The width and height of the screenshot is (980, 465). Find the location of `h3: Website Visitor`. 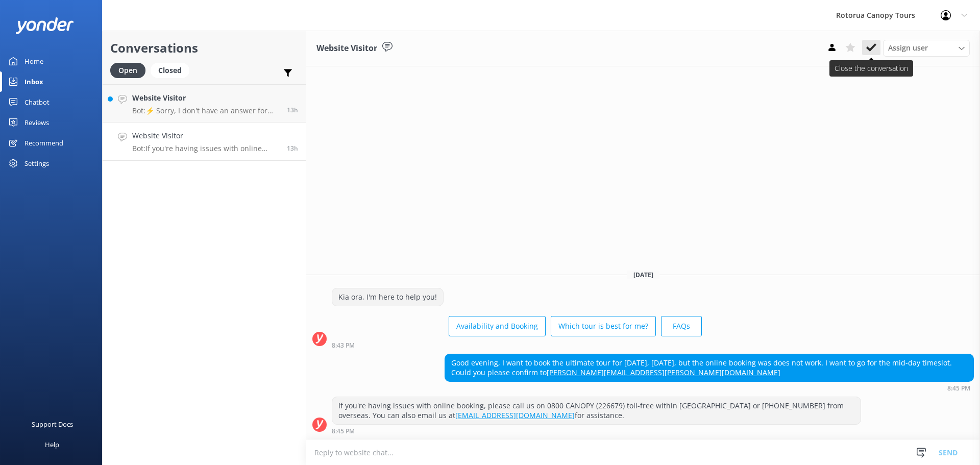

h3: Website Visitor is located at coordinates (347, 48).